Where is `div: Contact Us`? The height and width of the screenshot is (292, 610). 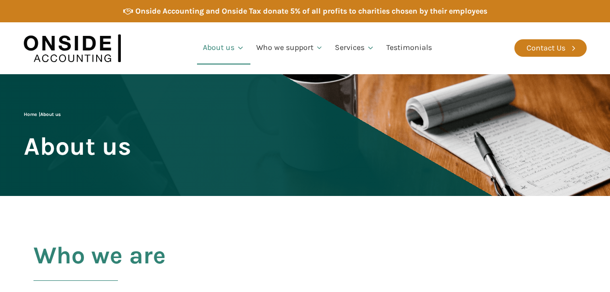 div: Contact Us is located at coordinates (546, 48).